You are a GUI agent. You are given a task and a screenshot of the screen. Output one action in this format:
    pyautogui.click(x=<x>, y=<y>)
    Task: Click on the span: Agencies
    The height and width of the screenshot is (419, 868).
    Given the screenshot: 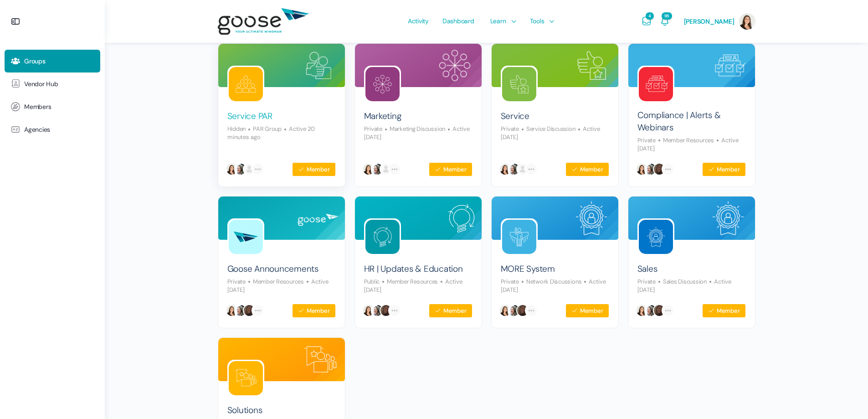 What is the action you would take?
    pyautogui.click(x=37, y=129)
    